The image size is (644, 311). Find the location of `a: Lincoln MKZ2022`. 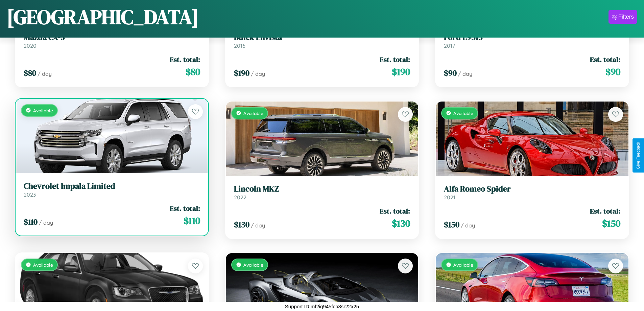

a: Lincoln MKZ2022 is located at coordinates (322, 192).